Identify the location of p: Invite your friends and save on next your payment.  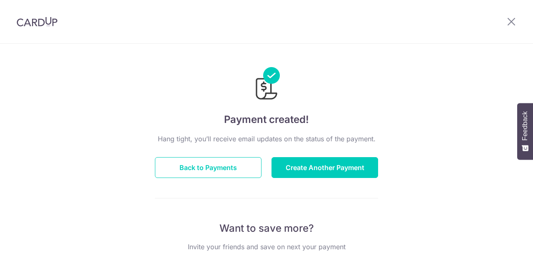
(267, 247).